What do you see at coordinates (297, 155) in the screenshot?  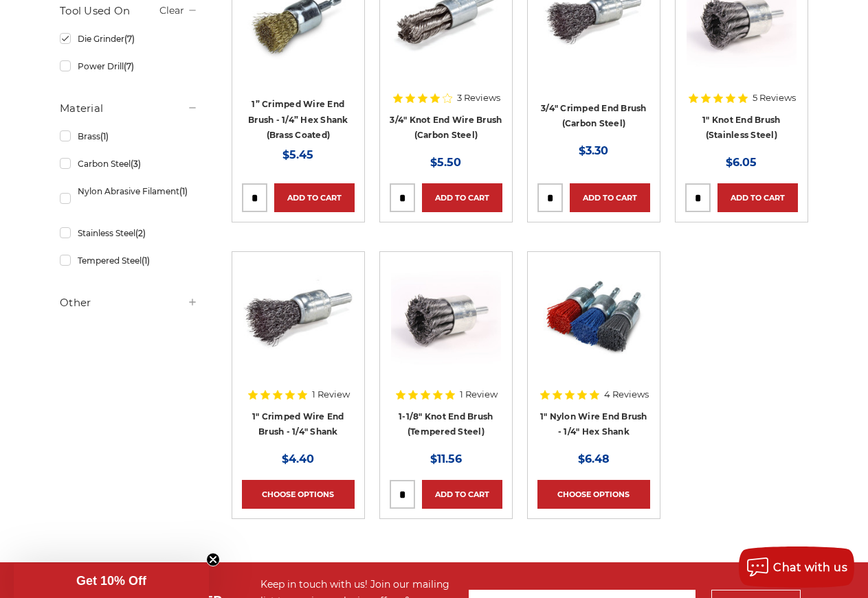 I see `span: $5.45` at bounding box center [297, 155].